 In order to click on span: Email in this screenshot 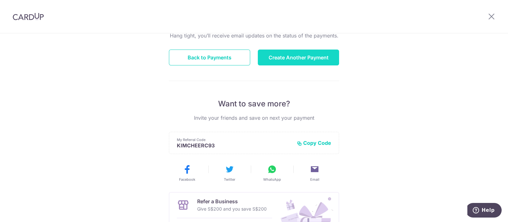, I will do `click(315, 180)`.